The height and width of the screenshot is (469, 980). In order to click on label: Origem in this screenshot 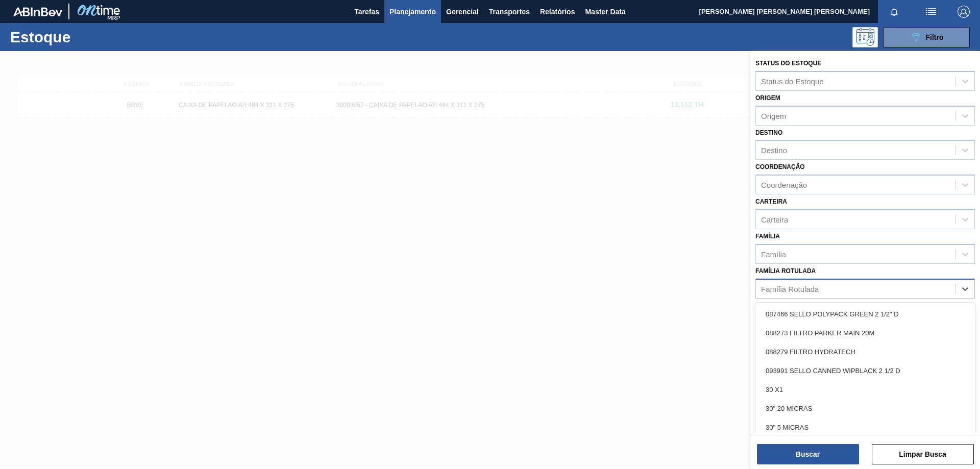, I will do `click(767, 98)`.